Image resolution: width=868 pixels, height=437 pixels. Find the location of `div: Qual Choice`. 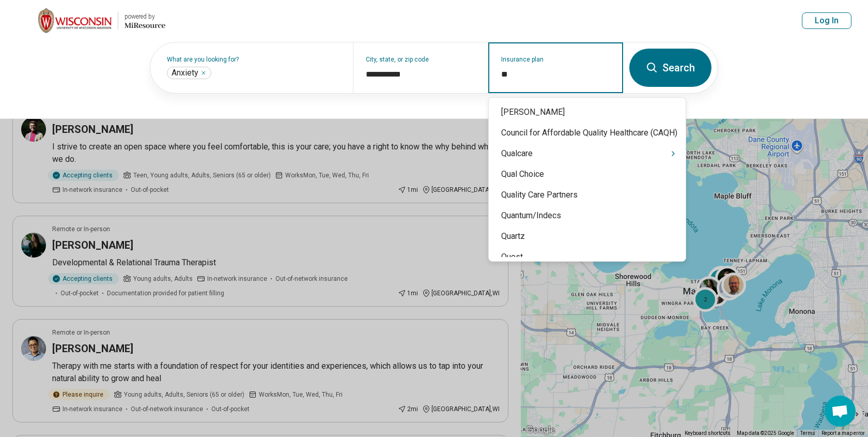

div: Qual Choice is located at coordinates (587, 174).